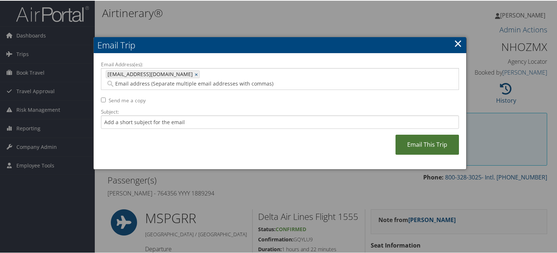 This screenshot has width=557, height=253. Describe the element at coordinates (280, 121) in the screenshot. I see `input: Add a short subject for the email` at that location.